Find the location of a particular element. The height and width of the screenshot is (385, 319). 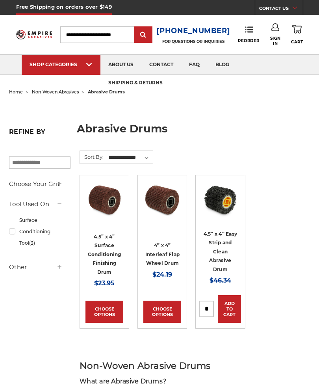

a: 4.5” x 4” Easy Strip and Clean Abrasive Drum is located at coordinates (221, 252).